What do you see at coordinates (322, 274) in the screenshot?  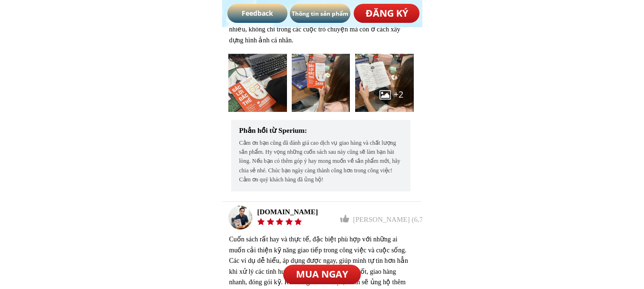 I see `p: MUA NGAY` at bounding box center [322, 274].